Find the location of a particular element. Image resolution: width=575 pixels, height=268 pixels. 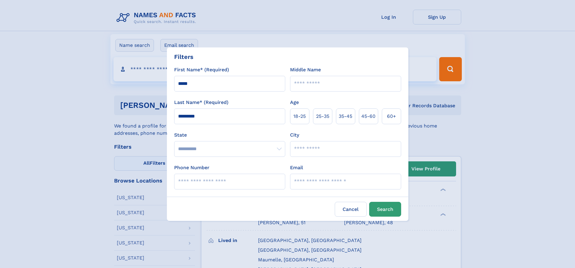

span: 25‑35 is located at coordinates (323, 116).